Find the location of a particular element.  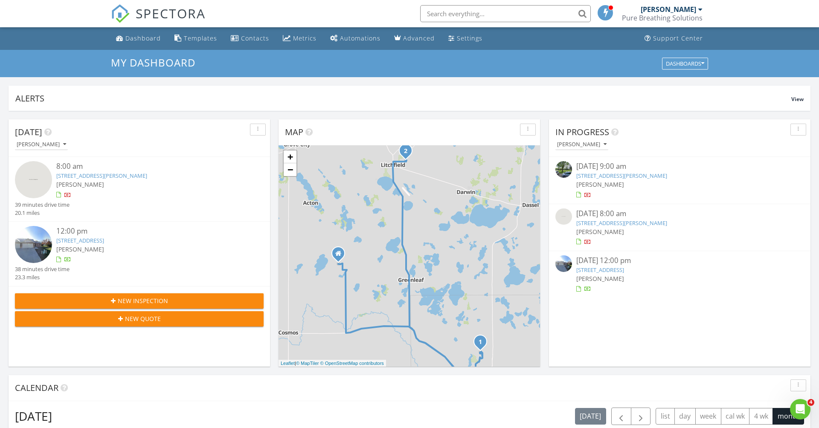

a: Leaflet is located at coordinates (287, 363).